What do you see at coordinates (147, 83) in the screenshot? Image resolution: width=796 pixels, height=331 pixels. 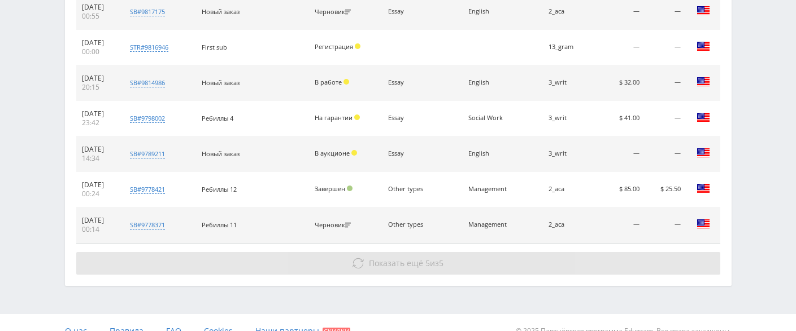 I see `div: sb#9814986` at bounding box center [147, 83].